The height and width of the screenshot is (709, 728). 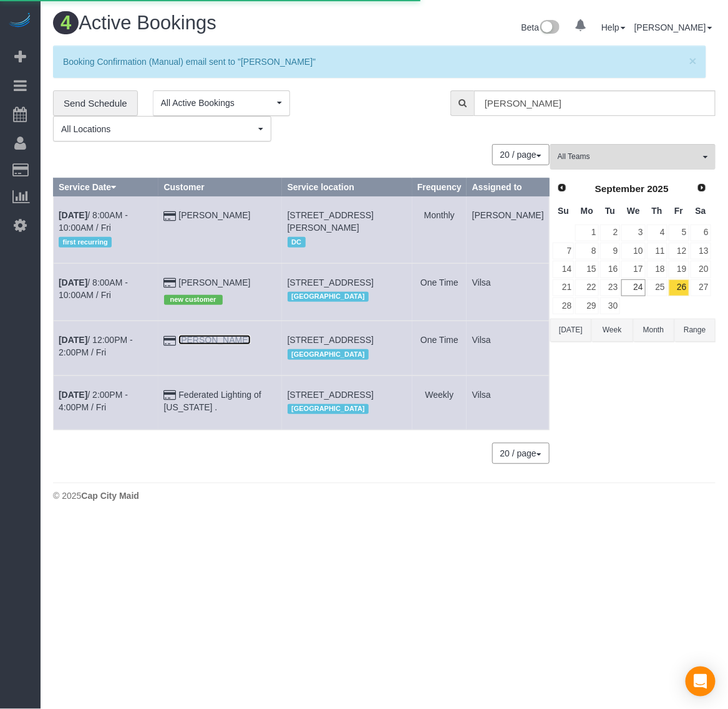 What do you see at coordinates (613, 28) in the screenshot?
I see `a: Help` at bounding box center [613, 28].